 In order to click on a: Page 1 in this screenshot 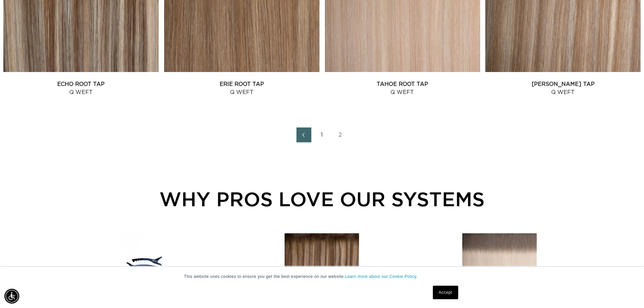, I will do `click(322, 135)`.